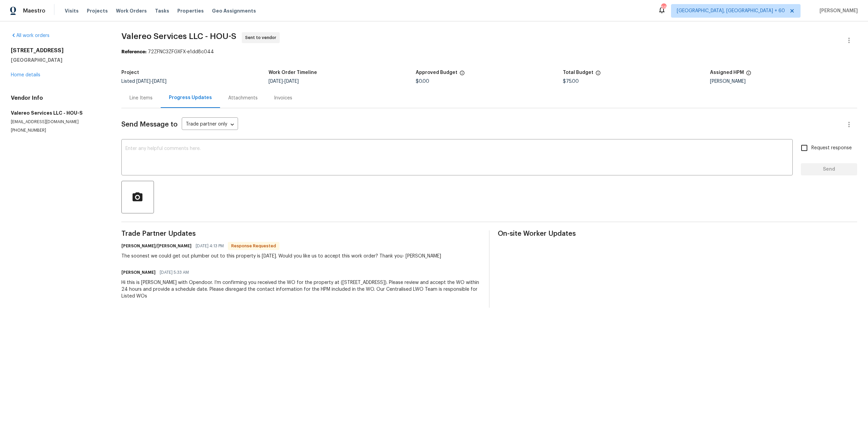  I want to click on div: Line Items, so click(141, 98).